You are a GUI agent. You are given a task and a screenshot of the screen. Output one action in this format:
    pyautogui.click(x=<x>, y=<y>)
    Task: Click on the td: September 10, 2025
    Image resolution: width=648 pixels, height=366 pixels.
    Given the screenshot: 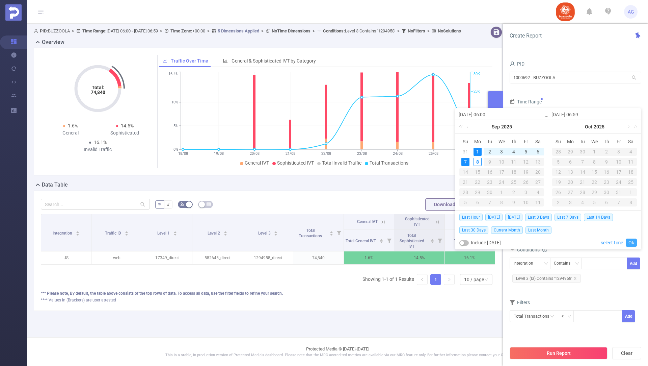 What is the action you would take?
    pyautogui.click(x=502, y=162)
    